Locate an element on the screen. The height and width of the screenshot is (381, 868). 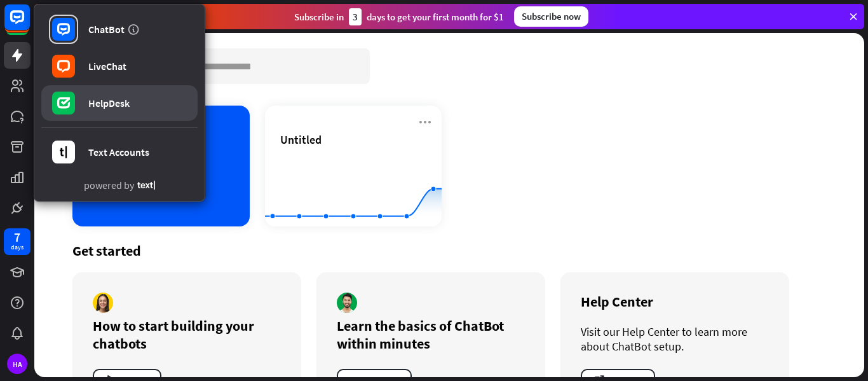
div: How to start building your chatbots is located at coordinates (187, 335).